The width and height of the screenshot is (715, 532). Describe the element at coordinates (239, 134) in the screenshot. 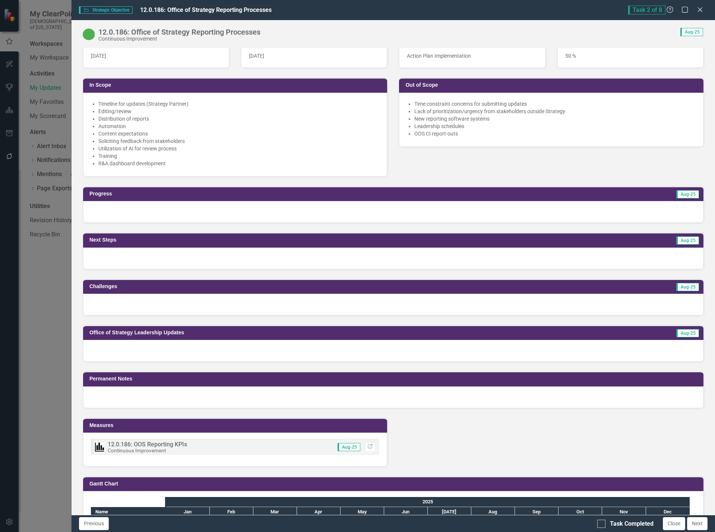

I see `li: Content expectations` at that location.